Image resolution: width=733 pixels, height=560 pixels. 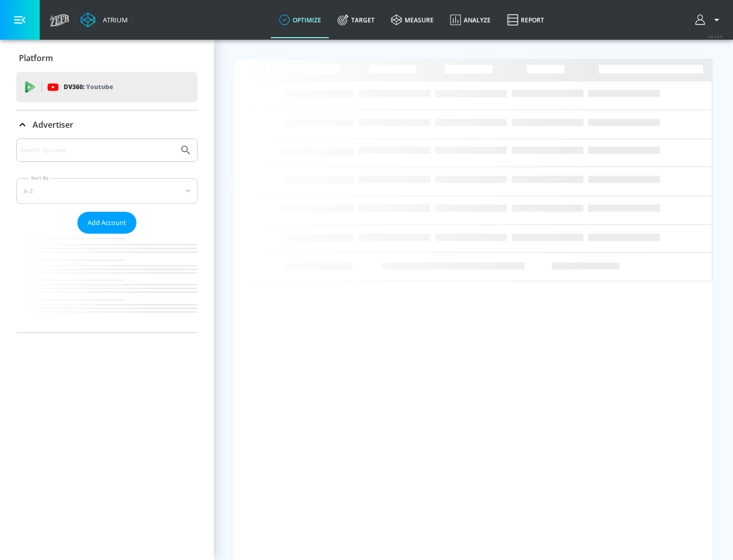 What do you see at coordinates (107, 222) in the screenshot?
I see `button: Add Account` at bounding box center [107, 222].